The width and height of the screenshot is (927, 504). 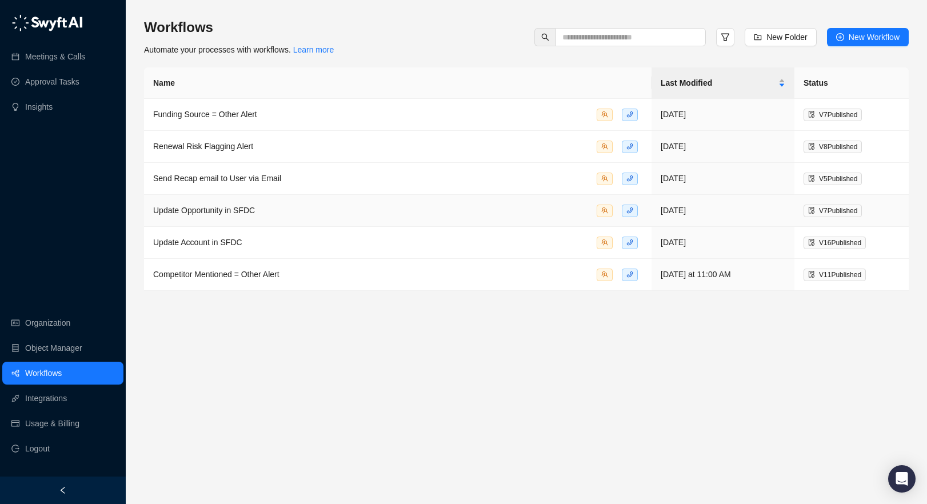 What do you see at coordinates (52, 82) in the screenshot?
I see `a: Approval Tasks` at bounding box center [52, 82].